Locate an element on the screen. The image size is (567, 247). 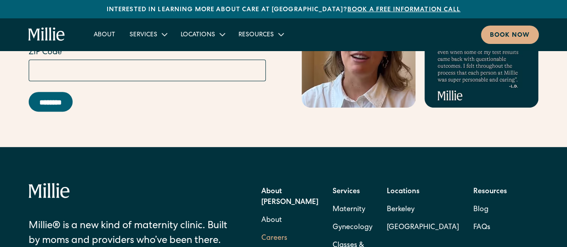
div: Book now is located at coordinates (510, 35).